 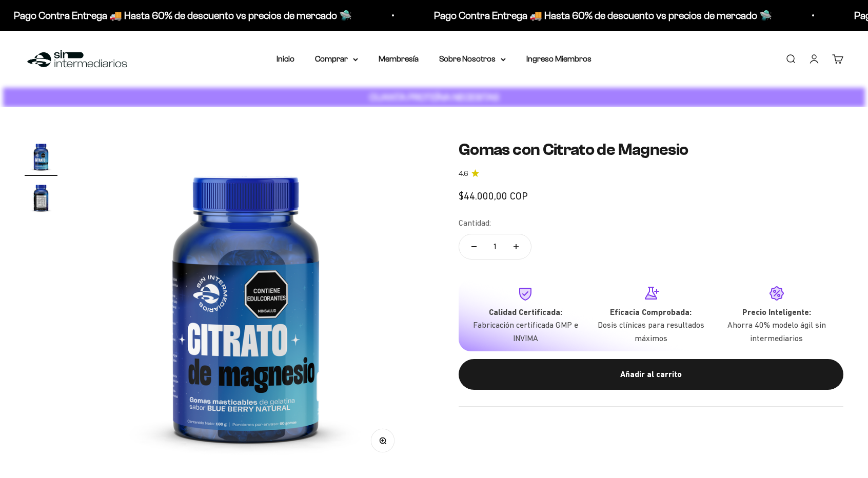 What do you see at coordinates (651, 174) in the screenshot?
I see `a: 4.64.6 de 5.0 estrellas` at bounding box center [651, 174].